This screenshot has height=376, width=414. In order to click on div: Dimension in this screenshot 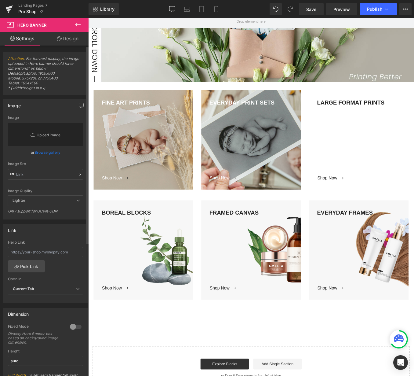, I will do `click(18, 312)`.